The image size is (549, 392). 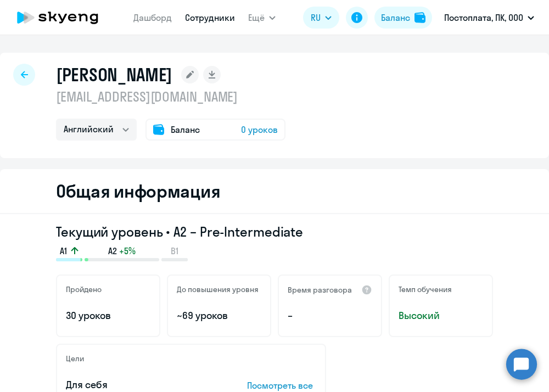 What do you see at coordinates (256, 17) in the screenshot?
I see `span: Ещё` at bounding box center [256, 17].